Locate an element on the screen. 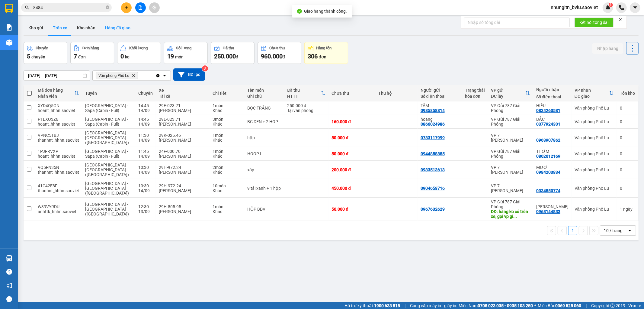 This screenshot has height=309, width=644. button: Nhập hàng is located at coordinates (608, 48).